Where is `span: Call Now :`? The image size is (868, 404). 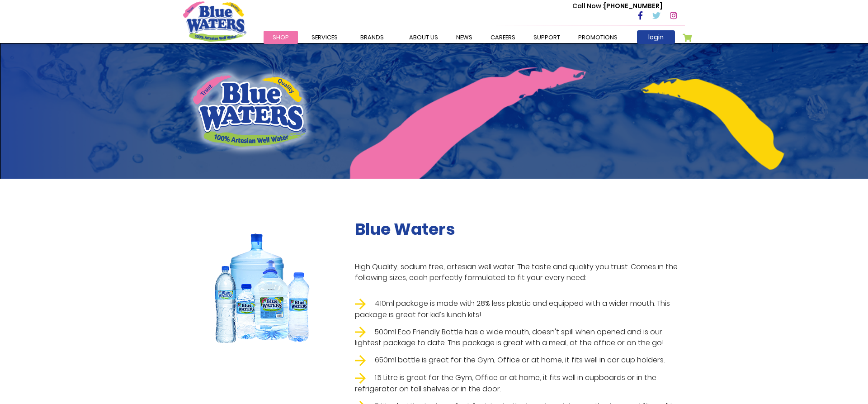 span: Call Now : is located at coordinates (589, 6).